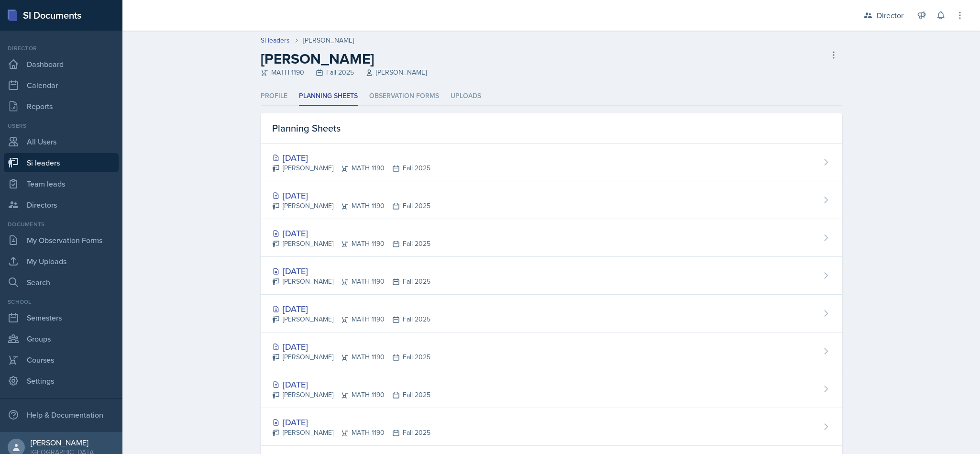 The image size is (980, 454). I want to click on li: Observation Forms, so click(404, 96).